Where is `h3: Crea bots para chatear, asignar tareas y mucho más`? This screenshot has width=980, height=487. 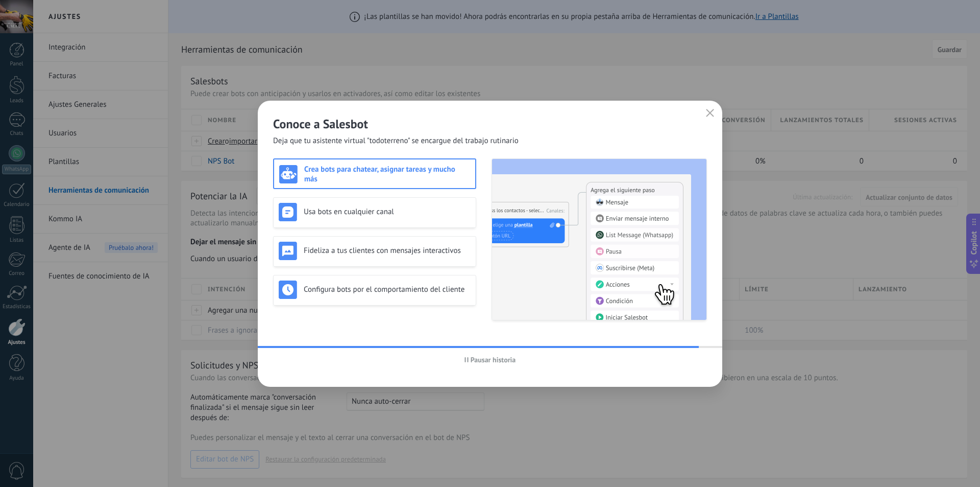
h3: Crea bots para chatear, asignar tareas y mucho más is located at coordinates (387, 174).